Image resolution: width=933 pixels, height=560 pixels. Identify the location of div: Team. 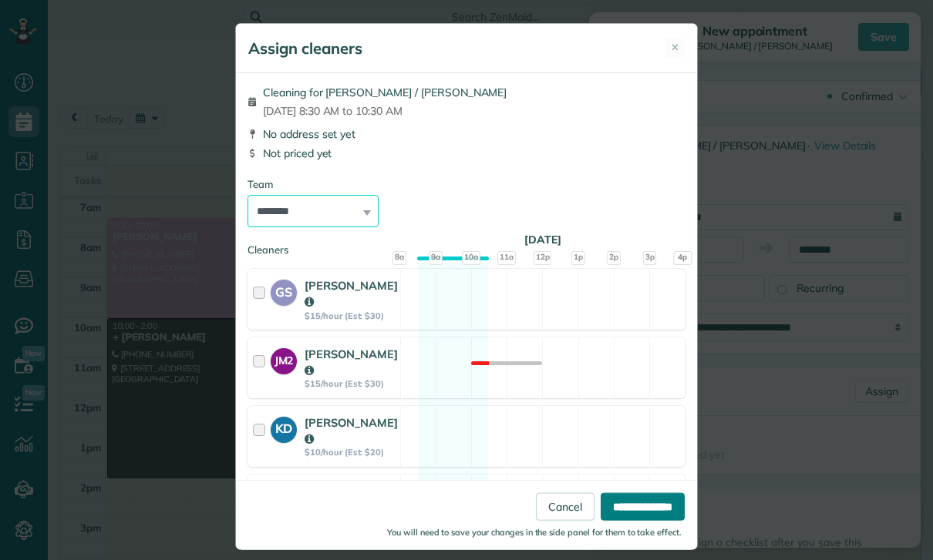
(466, 184).